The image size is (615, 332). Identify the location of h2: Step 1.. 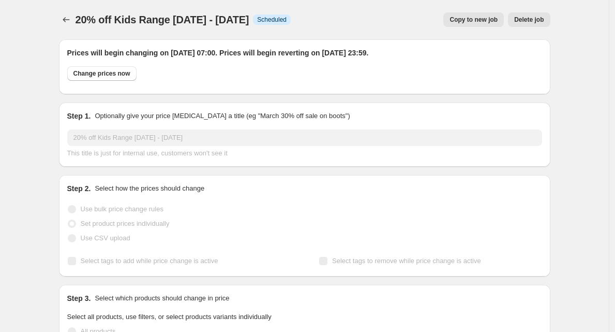
(79, 116).